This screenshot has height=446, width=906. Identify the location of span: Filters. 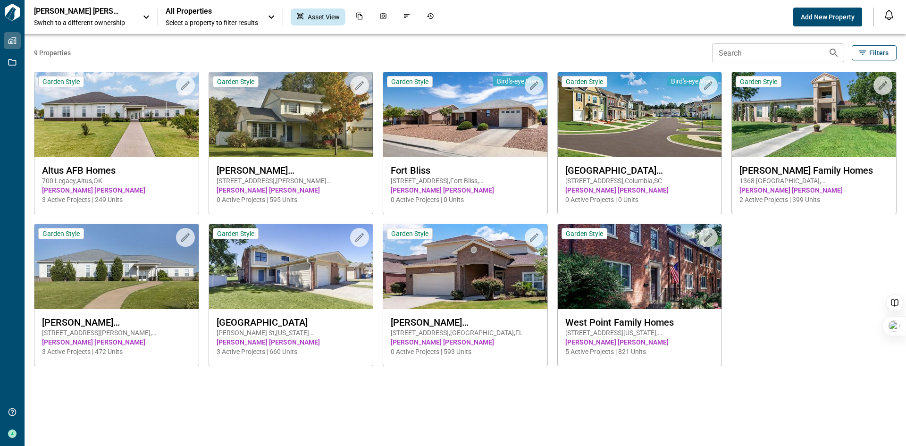
(879, 53).